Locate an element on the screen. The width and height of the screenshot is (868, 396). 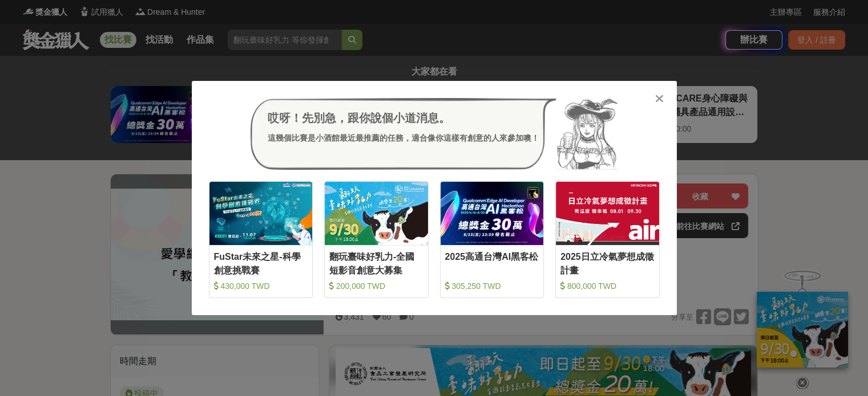
div: 哎呀！先別急，跟你說個小道消息。 is located at coordinates (404, 118).